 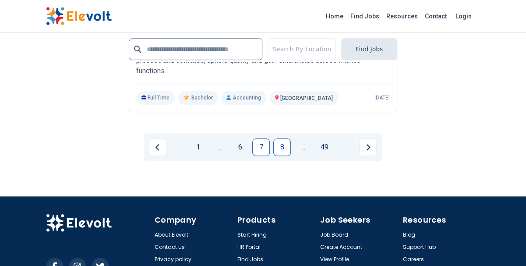 What do you see at coordinates (464, 16) in the screenshot?
I see `a: Login` at bounding box center [464, 16].